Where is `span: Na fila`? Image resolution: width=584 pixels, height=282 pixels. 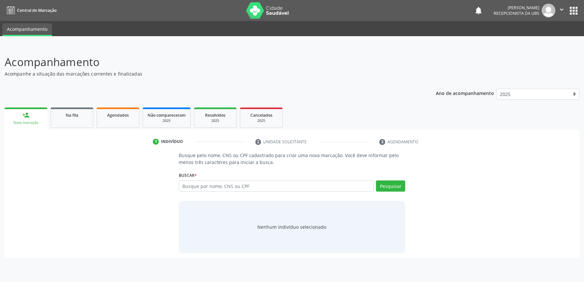 span: Na fila is located at coordinates (72, 115).